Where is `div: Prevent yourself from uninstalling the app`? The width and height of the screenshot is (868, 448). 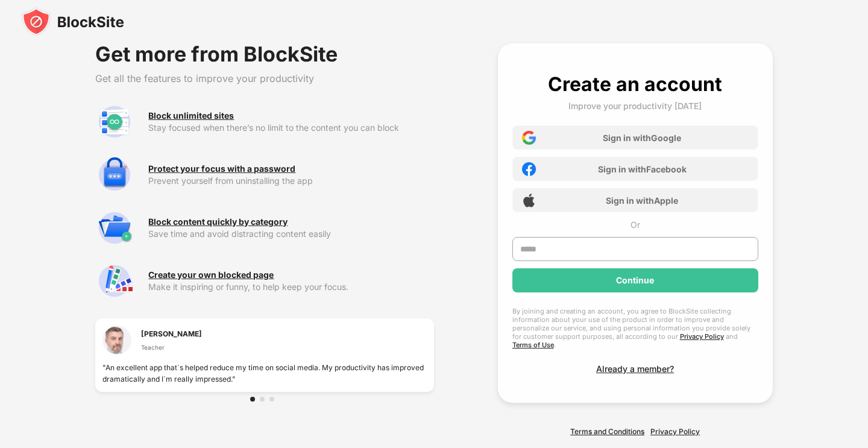
div: Prevent yourself from uninstalling the app is located at coordinates (291, 181).